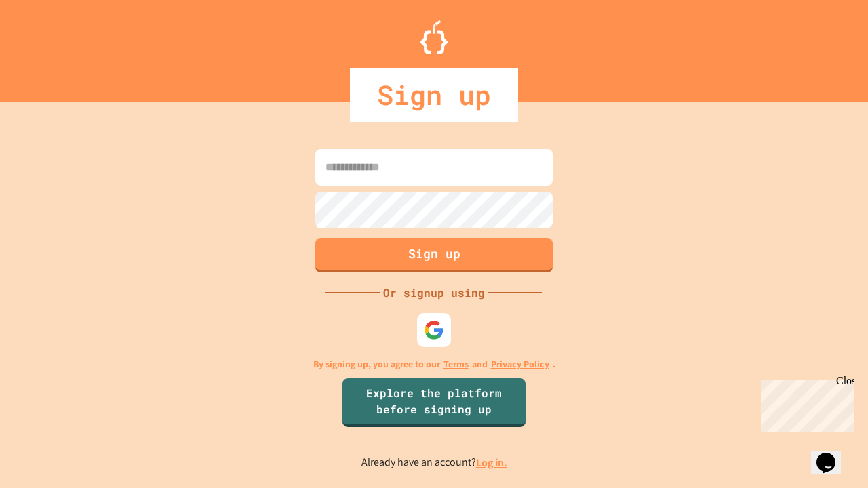 This screenshot has width=868, height=488. What do you see at coordinates (434, 462) in the screenshot?
I see `p: Already have an account?` at bounding box center [434, 462].